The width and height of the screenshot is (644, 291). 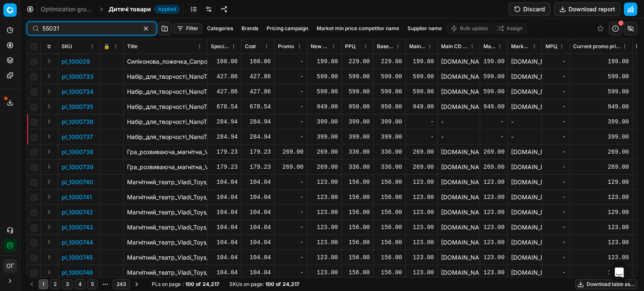 I want to click on span: Promo, so click(x=286, y=46).